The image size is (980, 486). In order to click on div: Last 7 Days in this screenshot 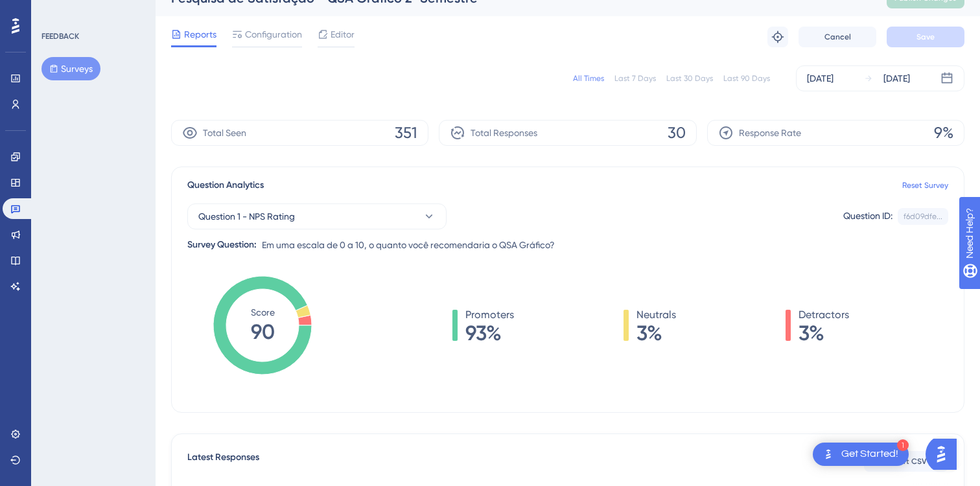, I will do `click(635, 79)`.